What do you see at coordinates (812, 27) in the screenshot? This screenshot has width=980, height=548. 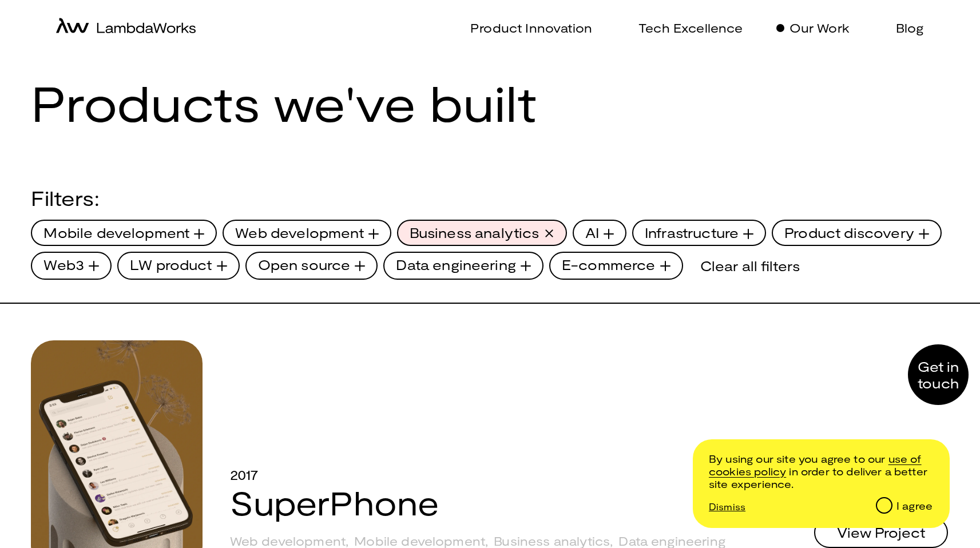 I see `a: Our Work` at bounding box center [812, 27].